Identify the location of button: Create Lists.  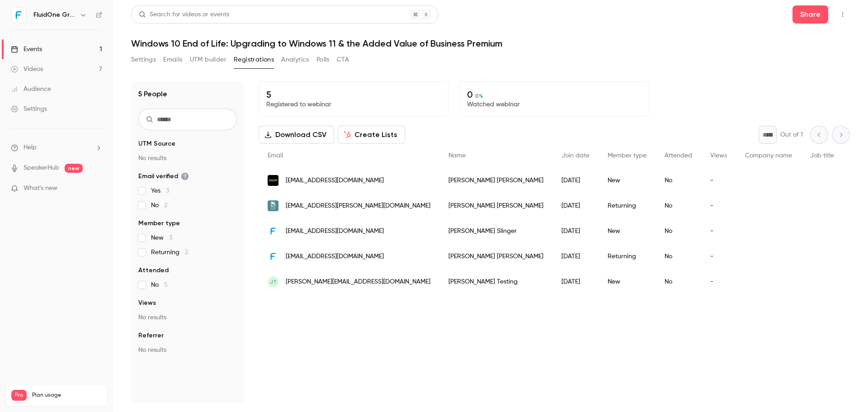
(371, 135).